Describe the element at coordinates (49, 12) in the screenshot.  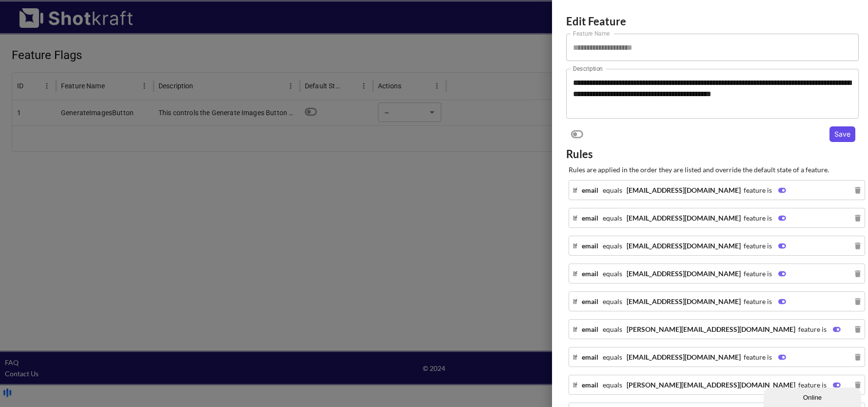
I see `div: Online` at that location.